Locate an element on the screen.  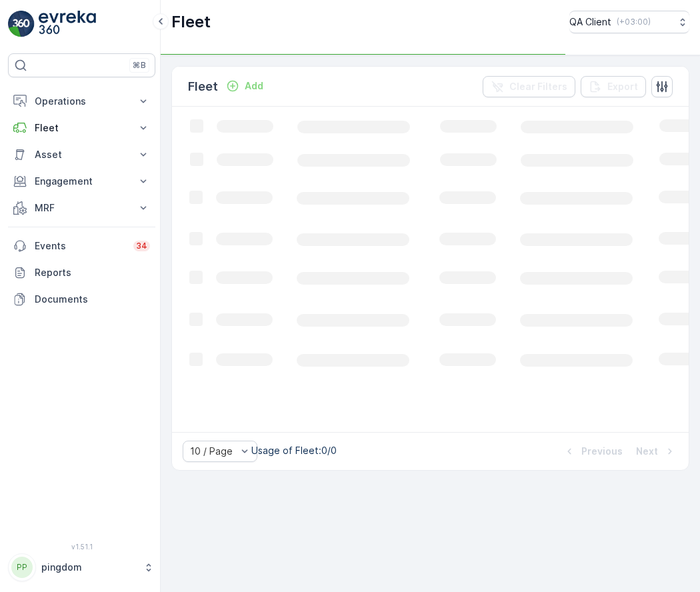
button: PPpingdom is located at coordinates (81, 568).